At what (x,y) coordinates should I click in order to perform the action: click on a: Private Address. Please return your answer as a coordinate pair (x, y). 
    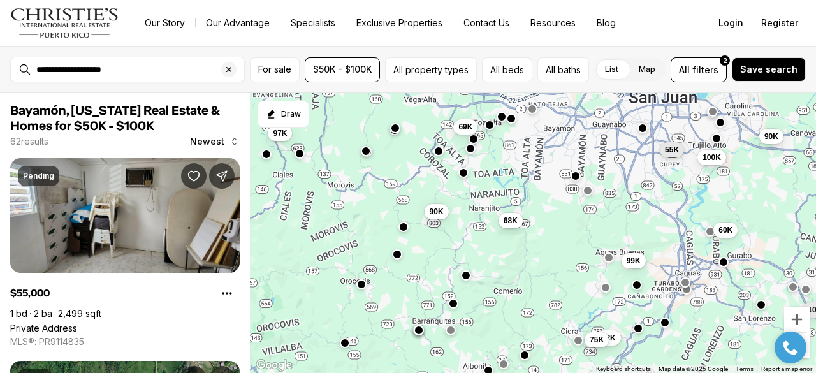
    Looking at the image, I should click on (43, 328).